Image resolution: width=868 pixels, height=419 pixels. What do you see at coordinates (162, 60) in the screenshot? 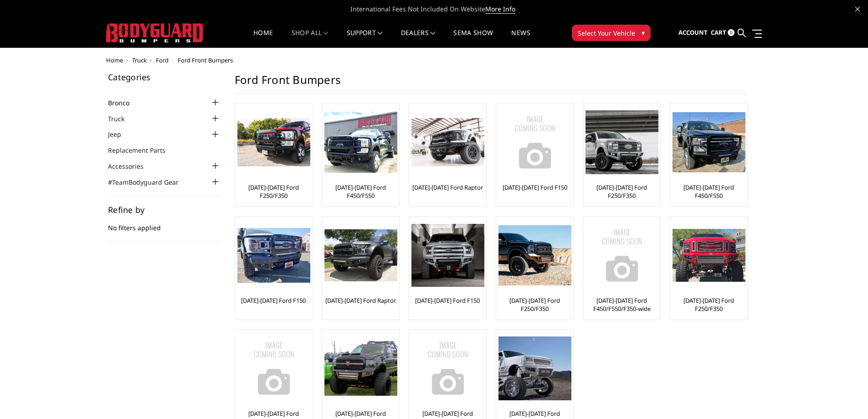
I see `span: Ford` at bounding box center [162, 60].